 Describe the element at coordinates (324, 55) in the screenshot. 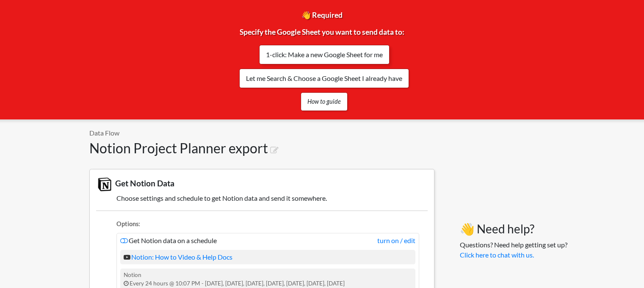

I see `a: 1-click: Make a new Google Sheet for me` at that location.